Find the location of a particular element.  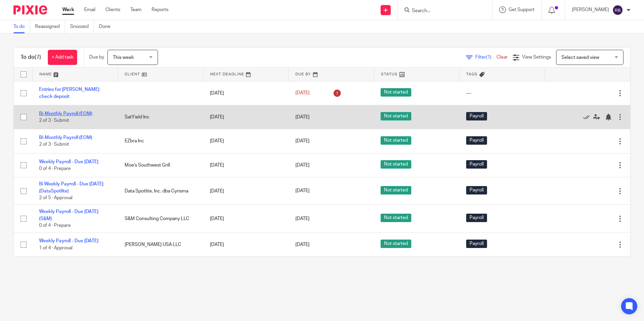

td: EZbra Inc is located at coordinates (161, 141).